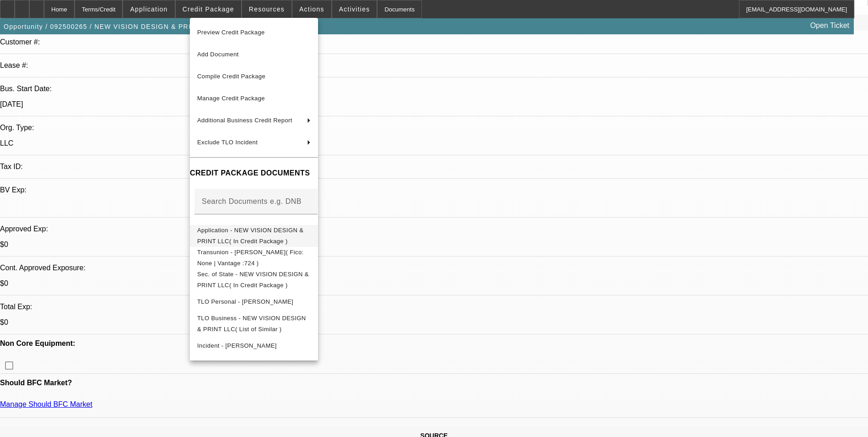 The height and width of the screenshot is (437, 868). Describe the element at coordinates (254, 173) in the screenshot. I see `h4: CREDIT PACKAGE DOCUMENTS` at that location.